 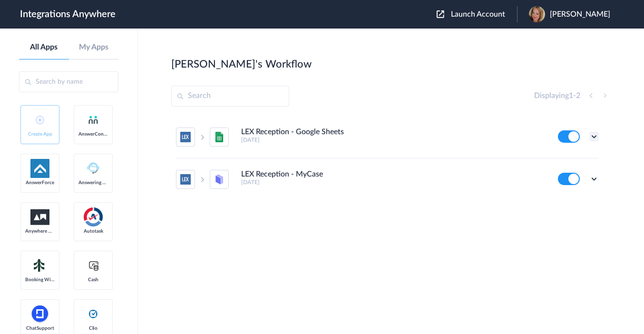 What do you see at coordinates (94, 232) in the screenshot?
I see `span: Autotask` at bounding box center [94, 232].